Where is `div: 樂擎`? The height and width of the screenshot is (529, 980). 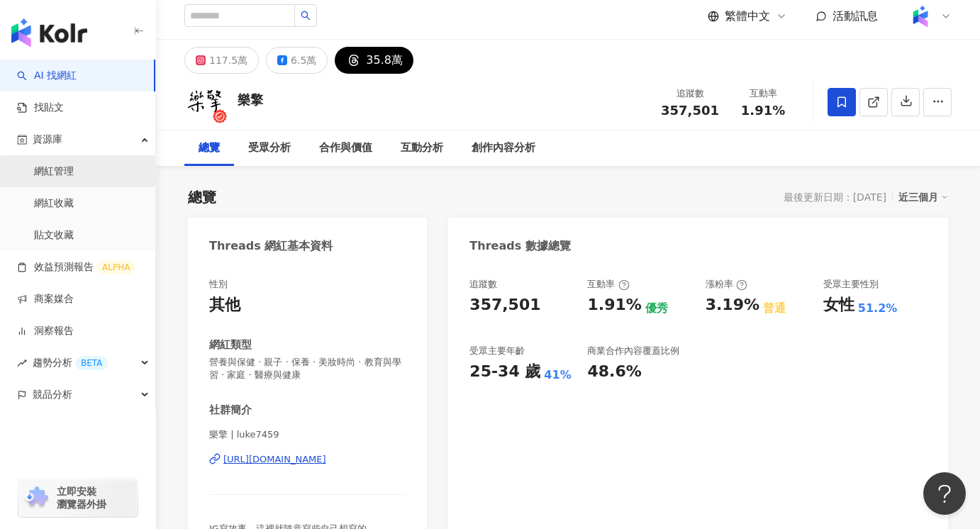 div: 樂擎 is located at coordinates (250, 99).